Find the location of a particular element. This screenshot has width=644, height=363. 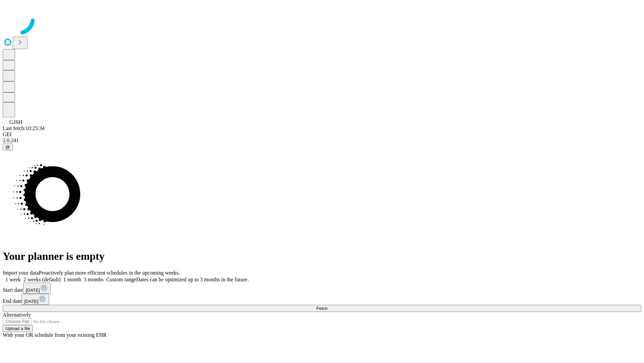

span: Last fetch: 10:25:34 is located at coordinates (23, 128).